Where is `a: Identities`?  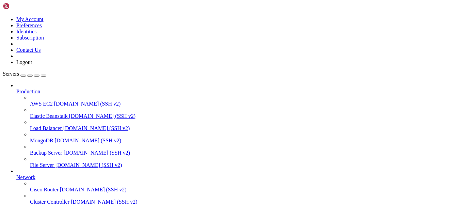
a: Identities is located at coordinates (27, 31).